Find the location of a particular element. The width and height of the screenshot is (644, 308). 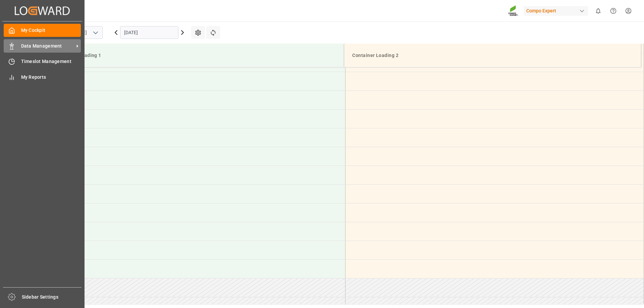

span: Timeslot Management is located at coordinates (51, 61).